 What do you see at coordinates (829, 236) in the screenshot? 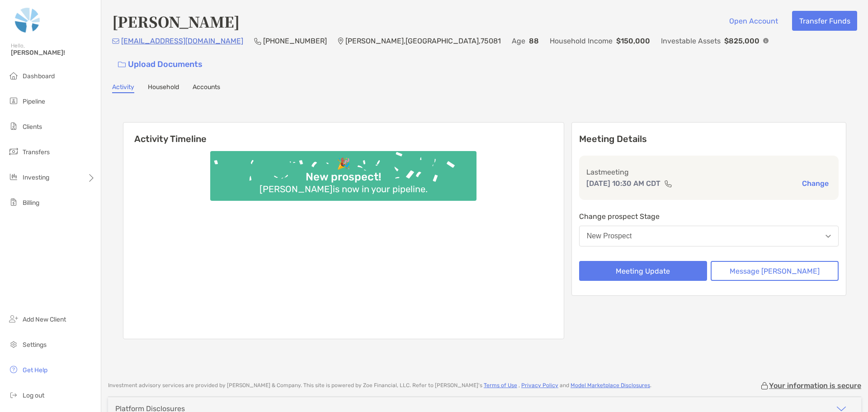
I see `img: Open dropdown arrow` at bounding box center [829, 236].